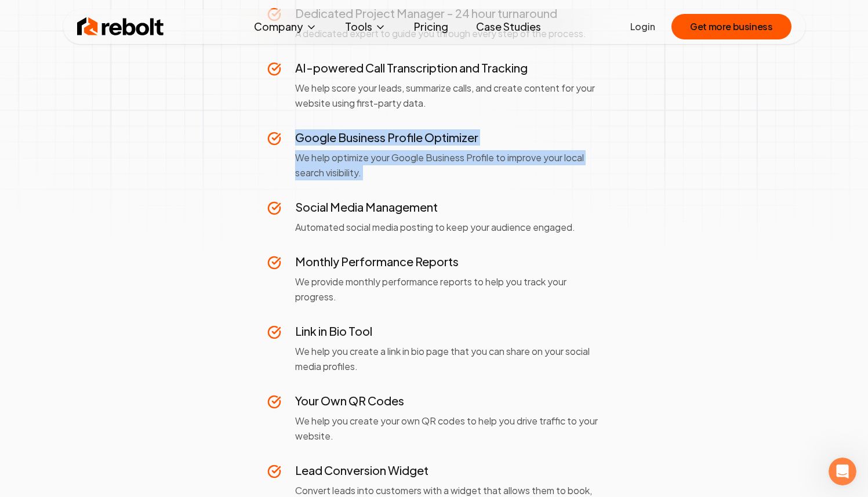 The image size is (868, 497). Describe the element at coordinates (448, 227) in the screenshot. I see `p: Automated social media posting to keep your audience engaged.` at that location.